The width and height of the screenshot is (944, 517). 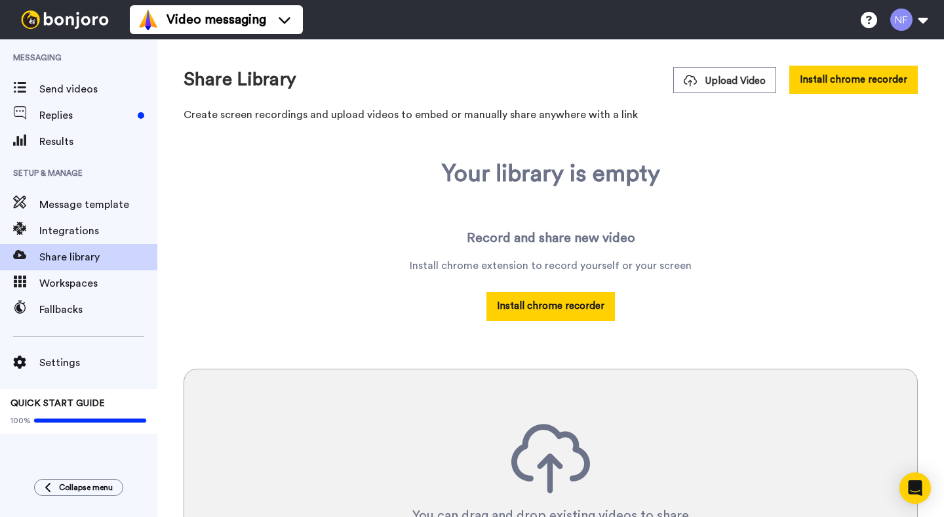 I want to click on span: Share library, so click(x=98, y=257).